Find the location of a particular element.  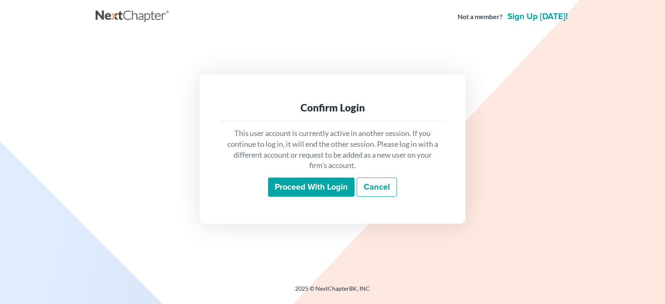

p: This user account is currently active in another session. If you continue to log in, it will end ... is located at coordinates (333, 149).